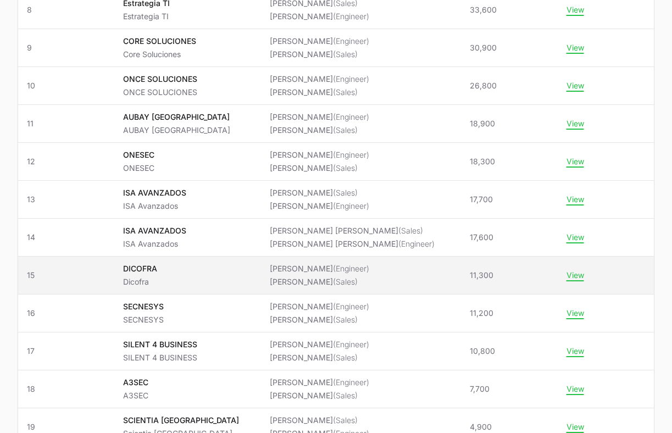 This screenshot has width=672, height=433. What do you see at coordinates (66, 427) in the screenshot?
I see `span: 19` at bounding box center [66, 427].